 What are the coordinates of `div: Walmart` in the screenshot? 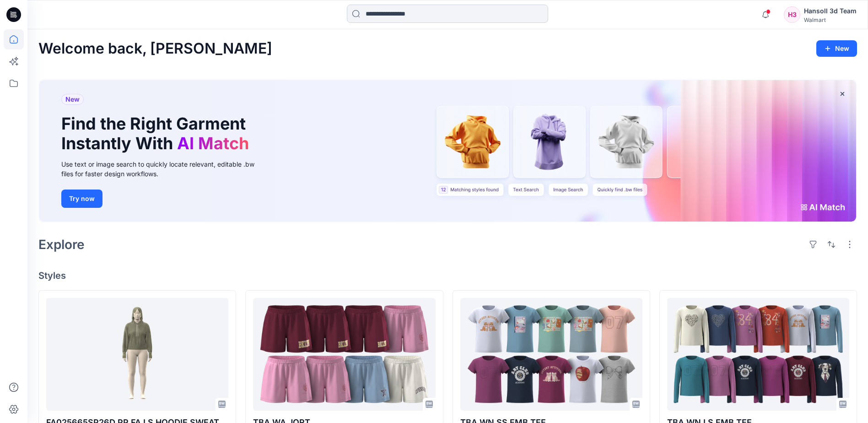 It's located at (830, 20).